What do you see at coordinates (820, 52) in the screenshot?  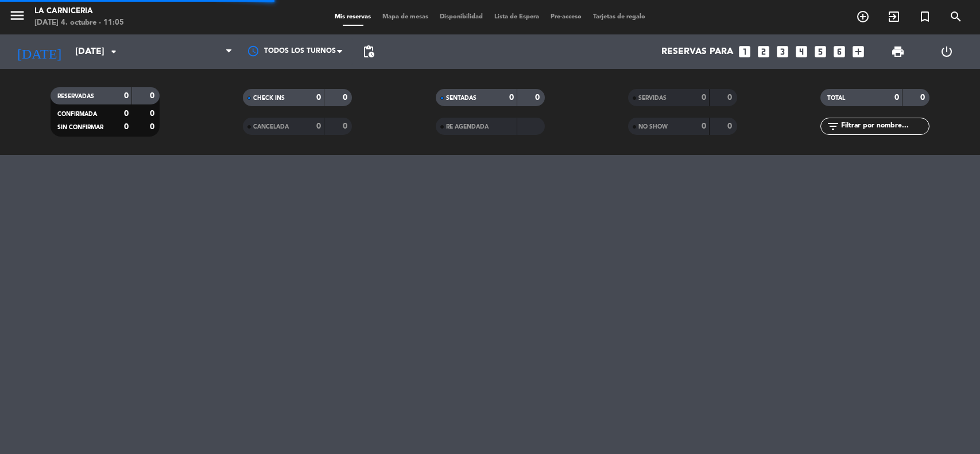 I see `i: looks_5` at bounding box center [820, 52].